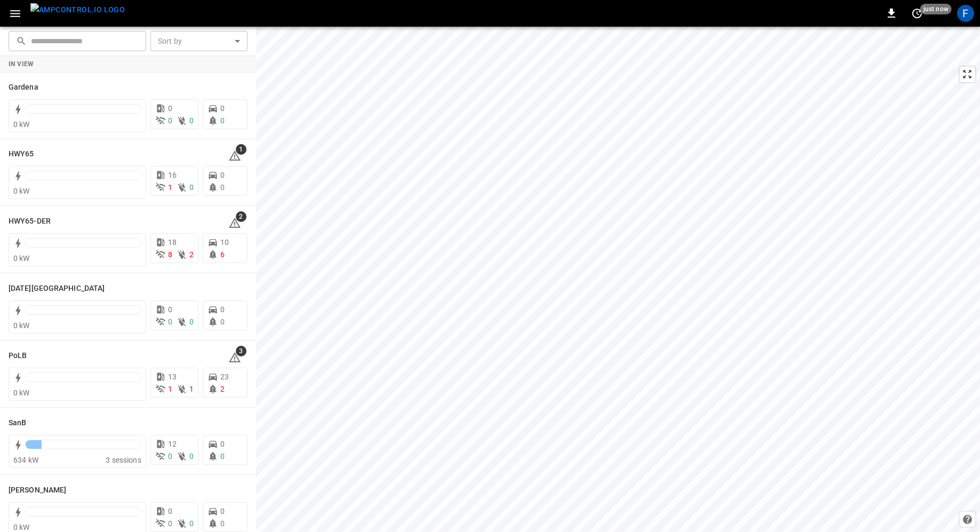  I want to click on span: just now, so click(936, 9).